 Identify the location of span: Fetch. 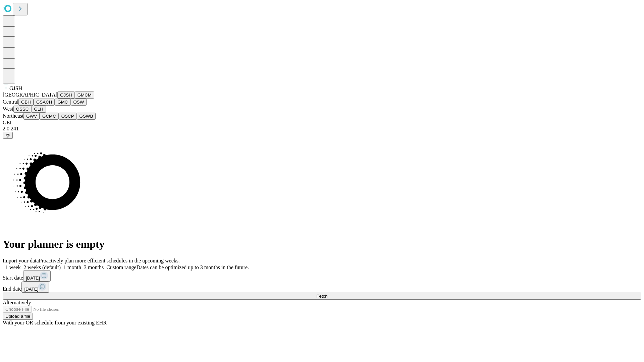
(322, 296).